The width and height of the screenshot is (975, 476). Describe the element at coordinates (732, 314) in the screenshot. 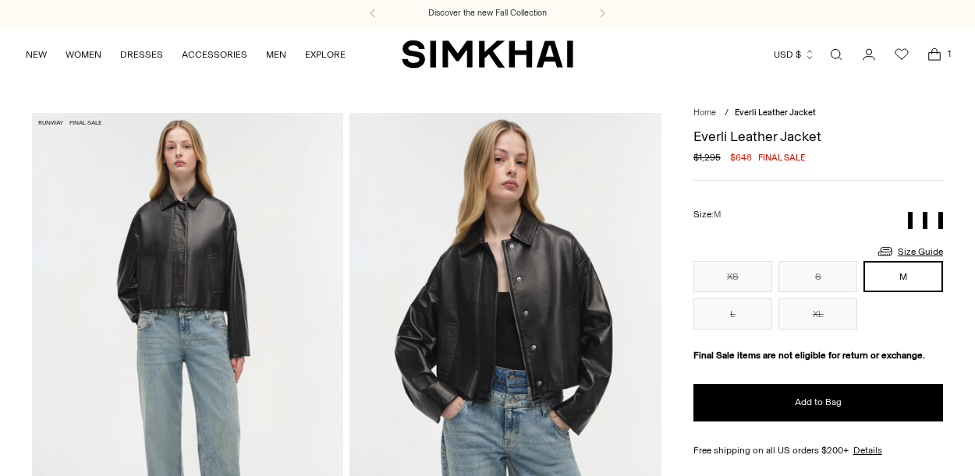

I see `button: L` at that location.